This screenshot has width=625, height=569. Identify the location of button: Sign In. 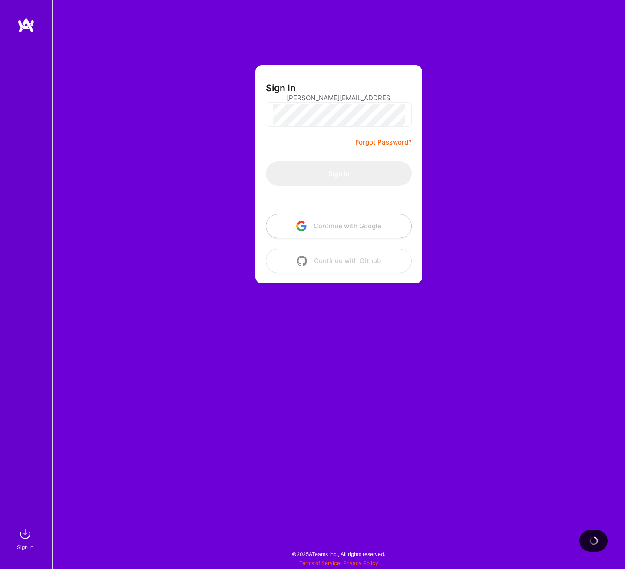
(339, 174).